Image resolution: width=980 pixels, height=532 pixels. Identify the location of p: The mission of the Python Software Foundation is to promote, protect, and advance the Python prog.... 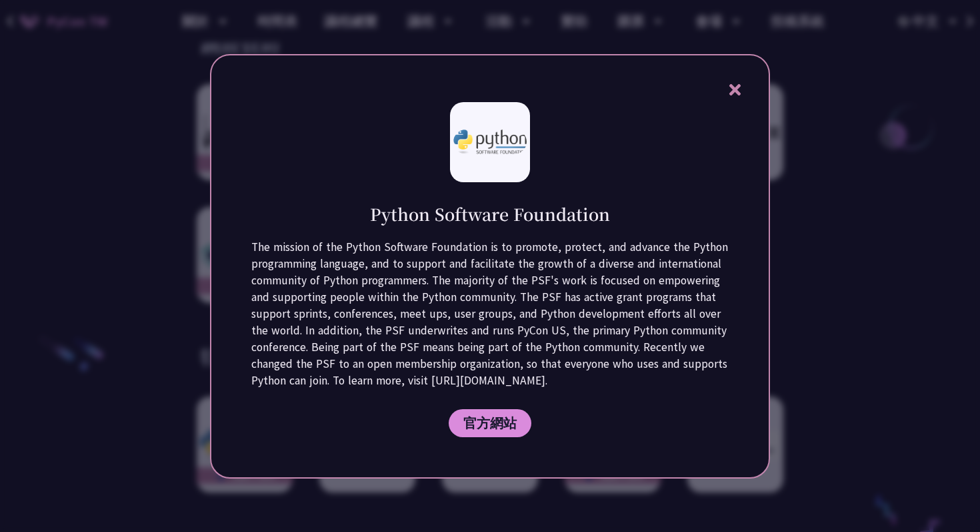
(490, 314).